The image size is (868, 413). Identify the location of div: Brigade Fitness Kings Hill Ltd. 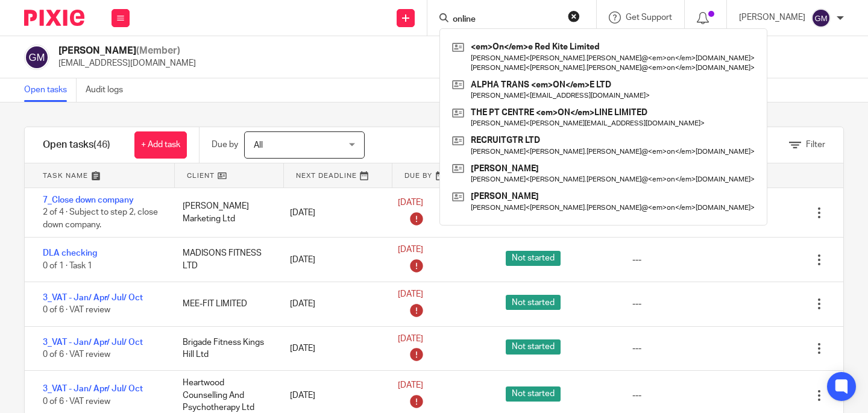
(224, 348).